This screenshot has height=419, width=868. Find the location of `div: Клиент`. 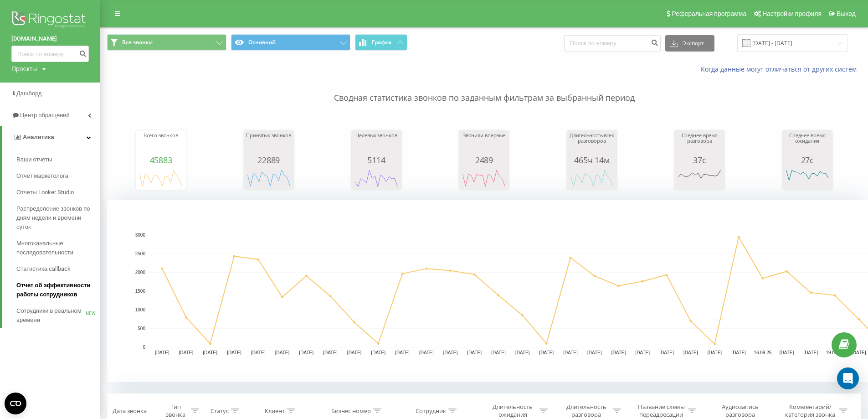

div: Клиент is located at coordinates (275, 411).